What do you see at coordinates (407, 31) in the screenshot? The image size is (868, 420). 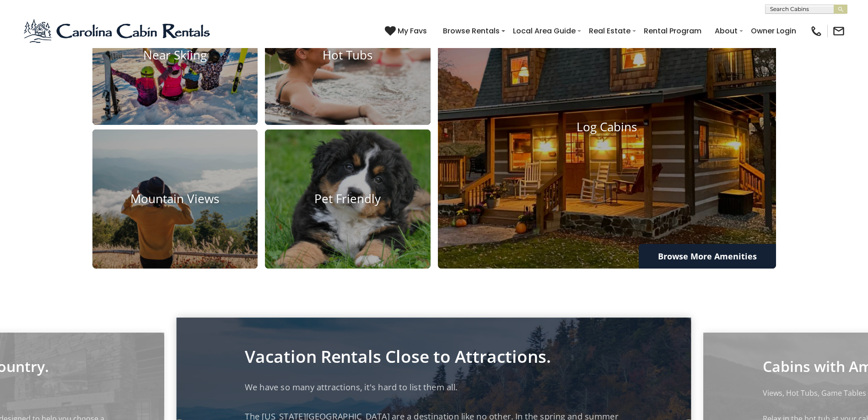 I see `a: My Favs` at bounding box center [407, 31].